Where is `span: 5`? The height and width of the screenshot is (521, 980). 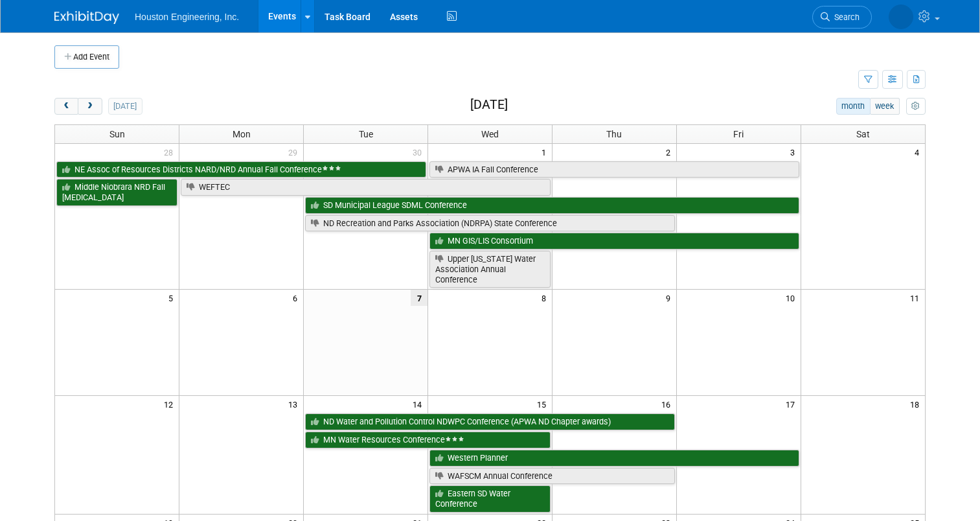 span: 5 is located at coordinates (173, 297).